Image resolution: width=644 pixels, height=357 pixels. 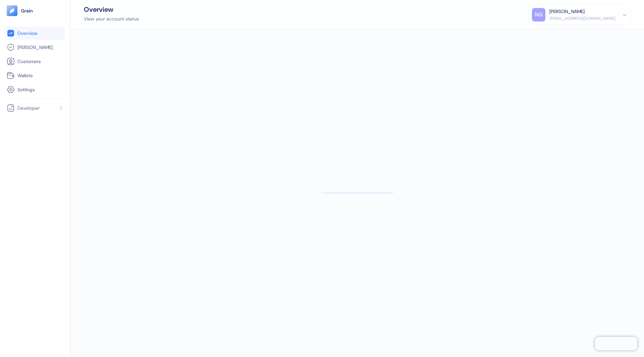 I want to click on a: Overview, so click(x=35, y=33).